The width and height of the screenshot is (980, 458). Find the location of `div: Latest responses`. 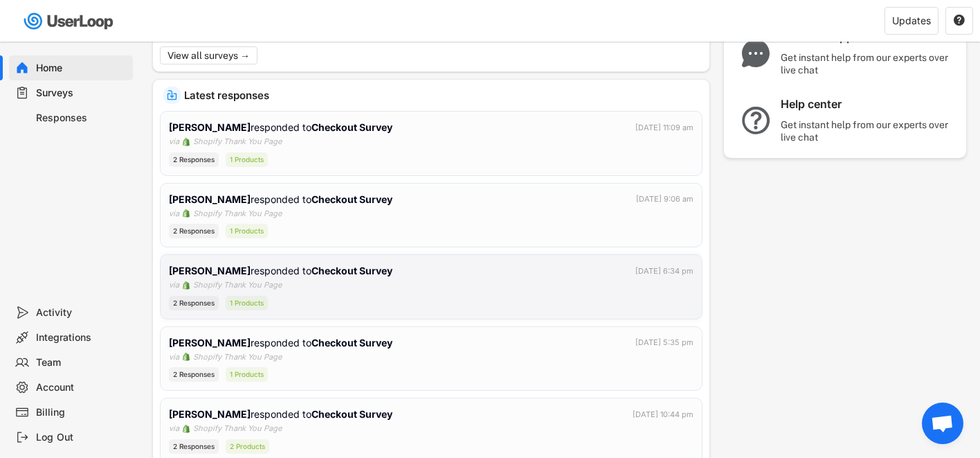

div: Latest responses is located at coordinates (442, 95).